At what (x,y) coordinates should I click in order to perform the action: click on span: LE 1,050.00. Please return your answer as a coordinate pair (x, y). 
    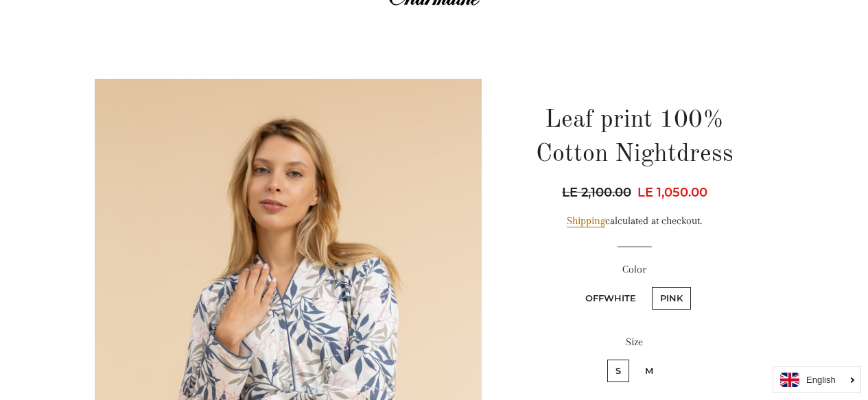
    Looking at the image, I should click on (672, 193).